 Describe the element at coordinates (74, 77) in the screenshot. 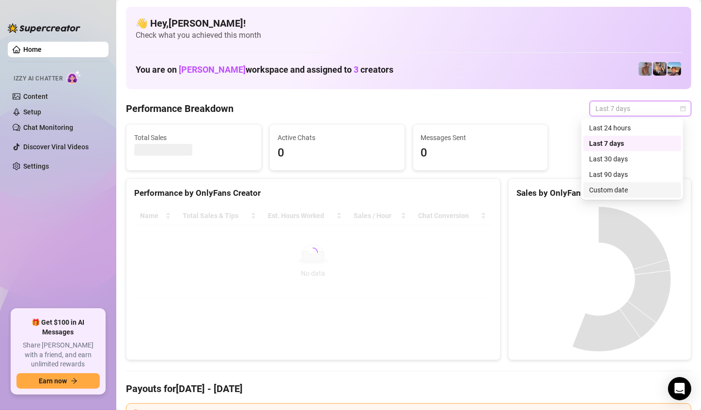

I see `img: AI Chatter` at that location.